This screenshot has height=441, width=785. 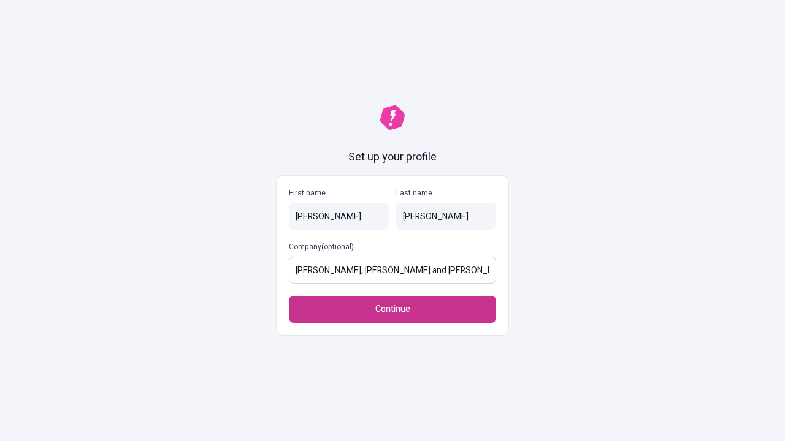 What do you see at coordinates (392, 310) in the screenshot?
I see `span: Continue` at bounding box center [392, 310].